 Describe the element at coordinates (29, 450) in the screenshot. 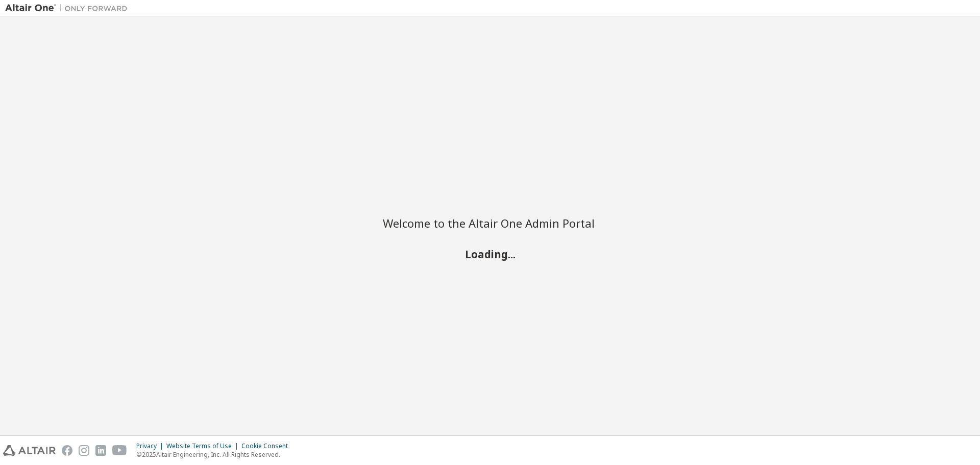

I see `img: altair_logo.svg` at that location.